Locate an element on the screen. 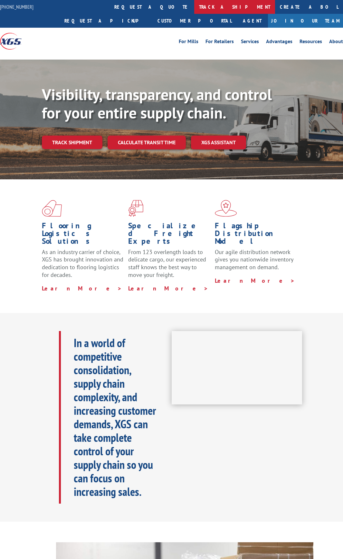 The width and height of the screenshot is (343, 559). a: XGS ASSISTANT is located at coordinates (218, 142).